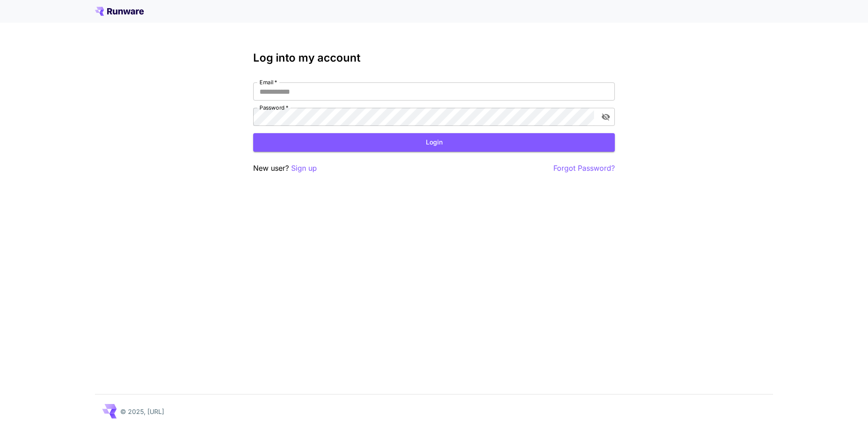 The image size is (868, 428). I want to click on p: Sign up, so click(304, 168).